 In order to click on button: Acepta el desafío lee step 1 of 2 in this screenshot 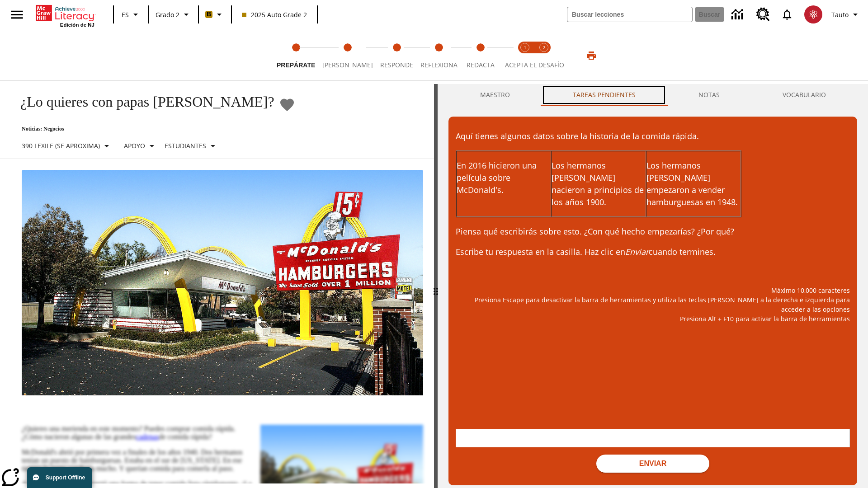, I will do `click(525, 56)`.